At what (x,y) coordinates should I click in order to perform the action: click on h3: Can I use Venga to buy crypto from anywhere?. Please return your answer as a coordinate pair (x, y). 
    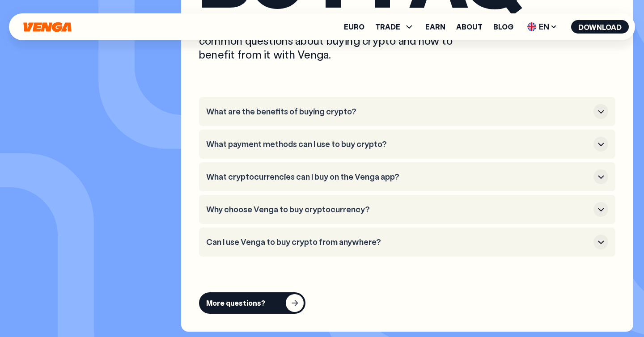
    Looking at the image, I should click on (398, 242).